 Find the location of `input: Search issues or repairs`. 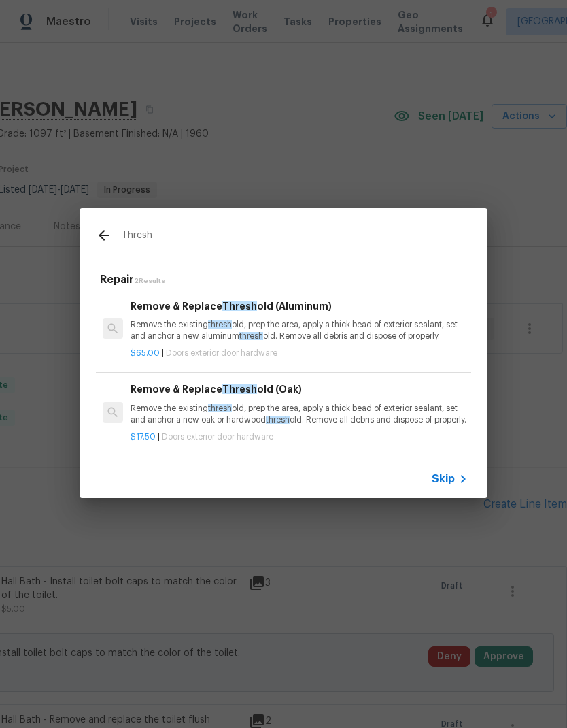

input: Search issues or repairs is located at coordinates (266, 237).